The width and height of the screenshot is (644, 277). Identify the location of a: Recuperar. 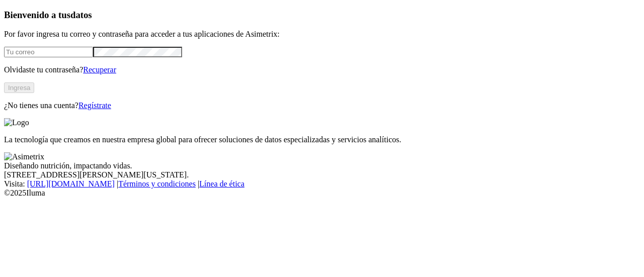
(100, 70).